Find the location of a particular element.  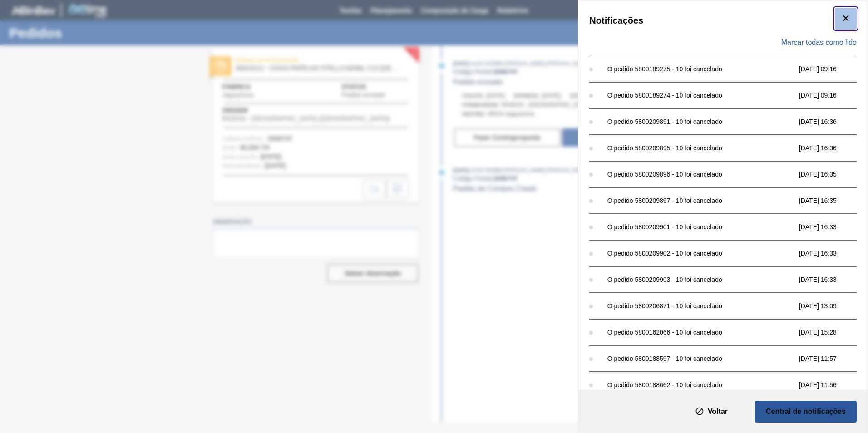

div: O pedido 5800206871 - 10 foi cancelado is located at coordinates (701, 306).